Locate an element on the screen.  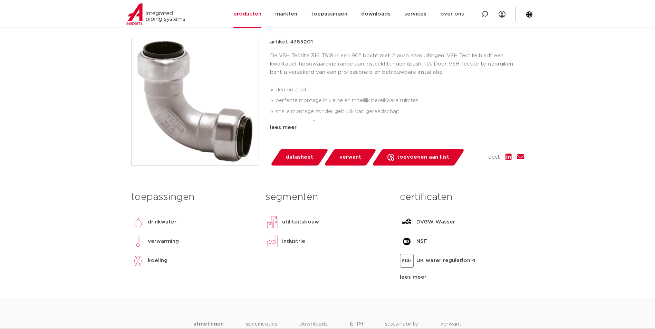
p: De VSH Tectite 316 TS18 is een 90° bocht met 2 push aansluitingen. VSH Tectite biedt een kwalitat... is located at coordinates (397, 64).